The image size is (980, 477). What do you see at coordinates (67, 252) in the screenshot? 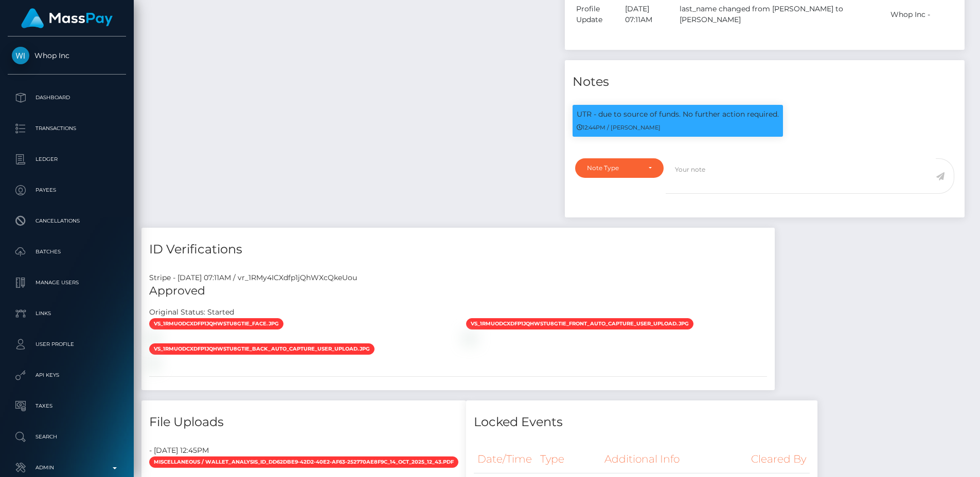
I see `p: Batches` at bounding box center [67, 252].